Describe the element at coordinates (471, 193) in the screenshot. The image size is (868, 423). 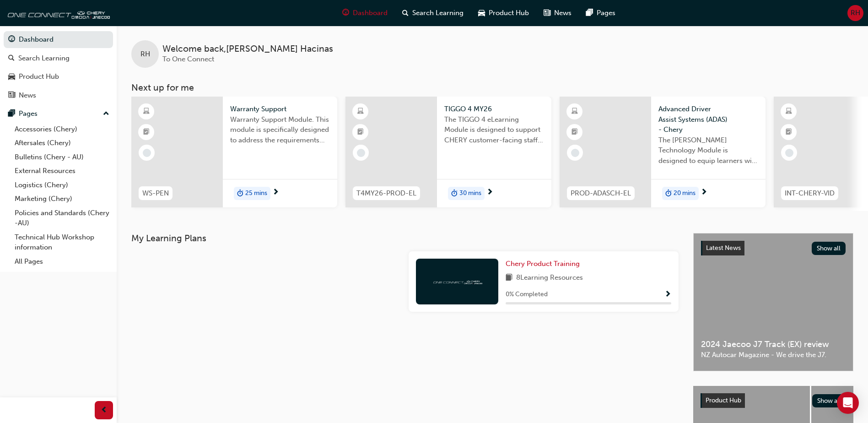
I see `span: 30 mins` at that location.